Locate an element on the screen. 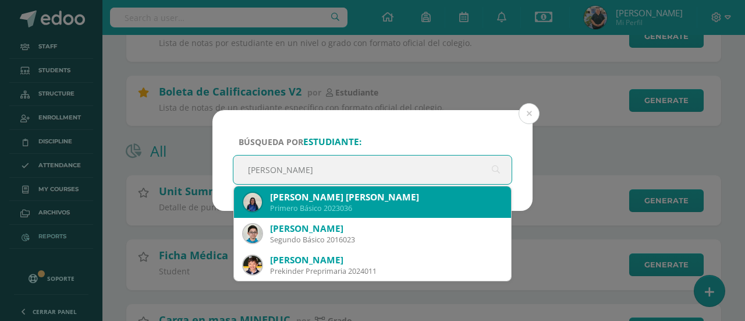  img: 5be8c02892cdc226414afe1279936e7d.png is located at coordinates (252, 233).